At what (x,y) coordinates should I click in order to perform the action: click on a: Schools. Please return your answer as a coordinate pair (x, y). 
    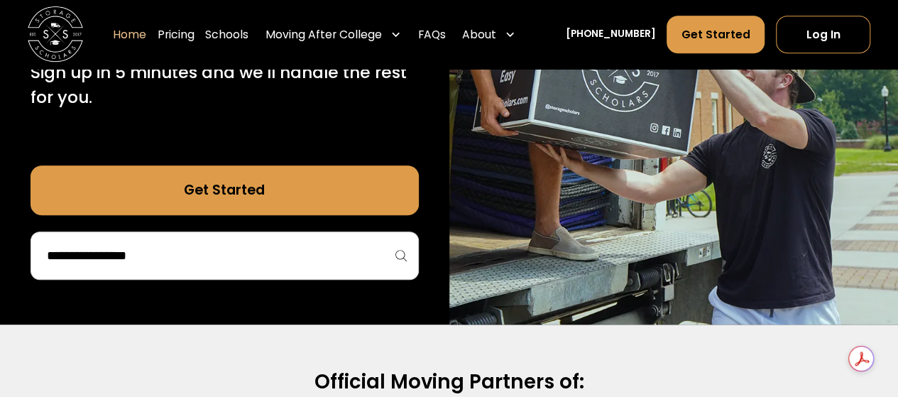
    Looking at the image, I should click on (226, 35).